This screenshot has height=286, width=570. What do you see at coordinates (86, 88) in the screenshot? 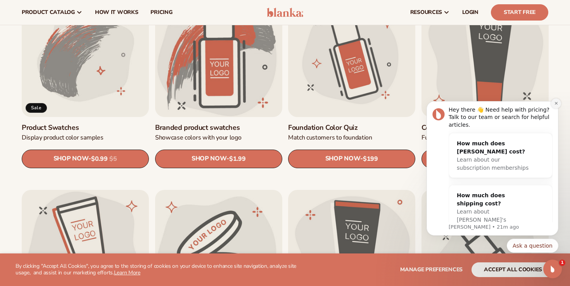
I see `div: Message content` at bounding box center [86, 88].